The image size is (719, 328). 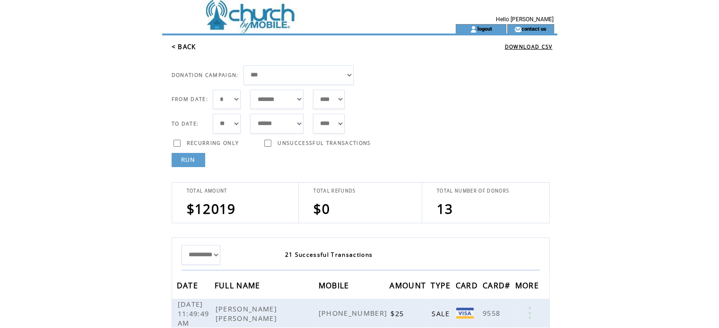 What do you see at coordinates (213, 143) in the screenshot?
I see `span: RECURRING ONLY` at bounding box center [213, 143].